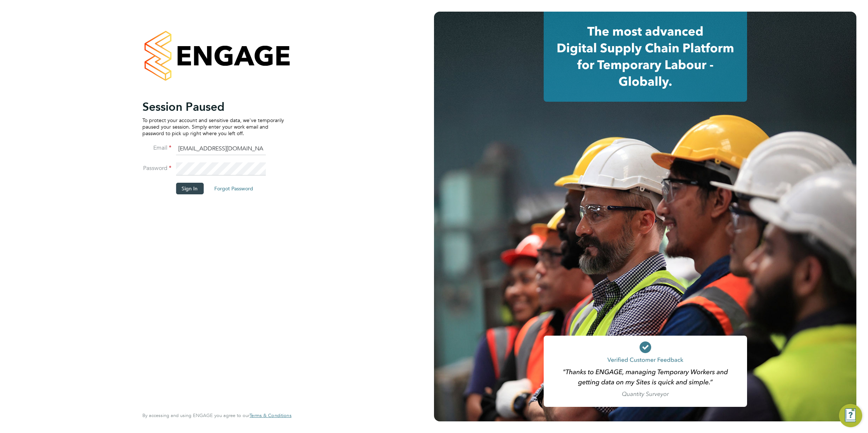 This screenshot has width=868, height=433. I want to click on p: To protect your account and sensitive data, we've temporarily paused your session. Simply enter y..., so click(213, 127).